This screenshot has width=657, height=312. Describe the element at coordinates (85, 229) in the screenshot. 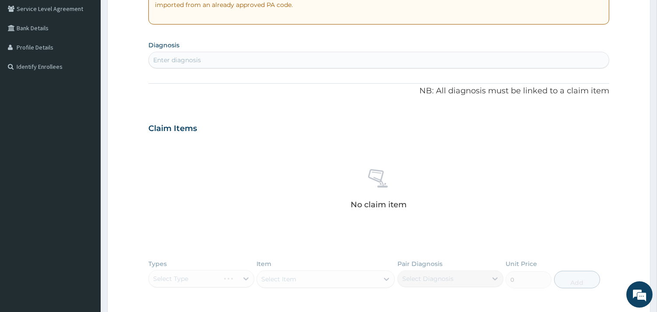

I see `textarea: Type your message and hit 'Enter'` at that location.